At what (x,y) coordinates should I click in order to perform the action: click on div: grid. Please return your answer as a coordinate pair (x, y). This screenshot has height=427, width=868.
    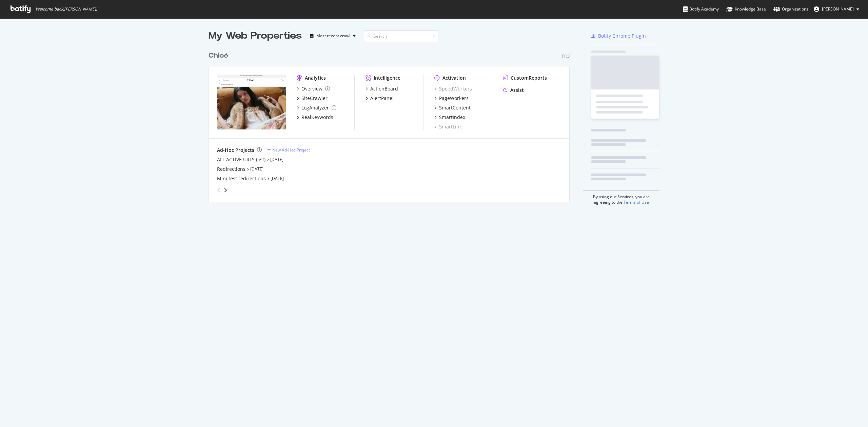
    Looking at the image, I should click on (391, 122).